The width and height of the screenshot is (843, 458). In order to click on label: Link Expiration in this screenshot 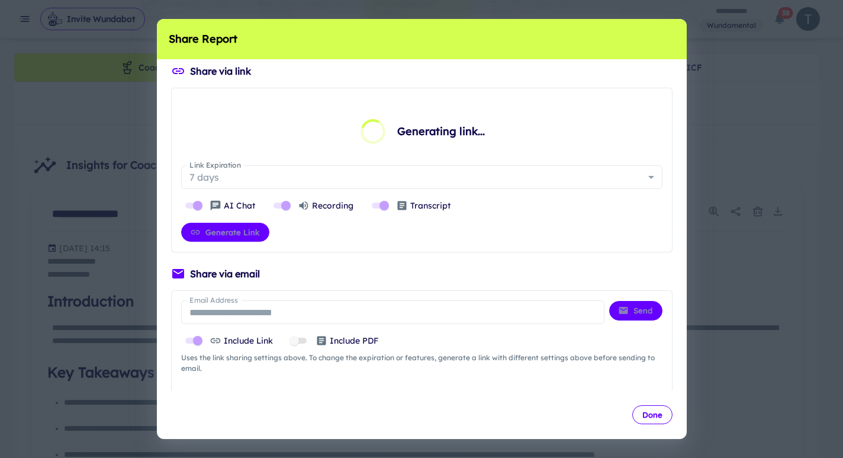, I will do `click(215, 165)`.